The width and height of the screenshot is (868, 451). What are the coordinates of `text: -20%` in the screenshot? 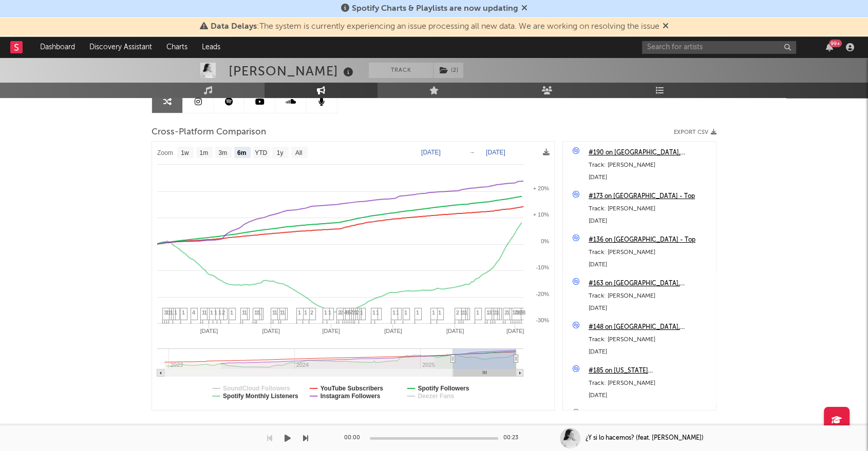 It's located at (543, 295).